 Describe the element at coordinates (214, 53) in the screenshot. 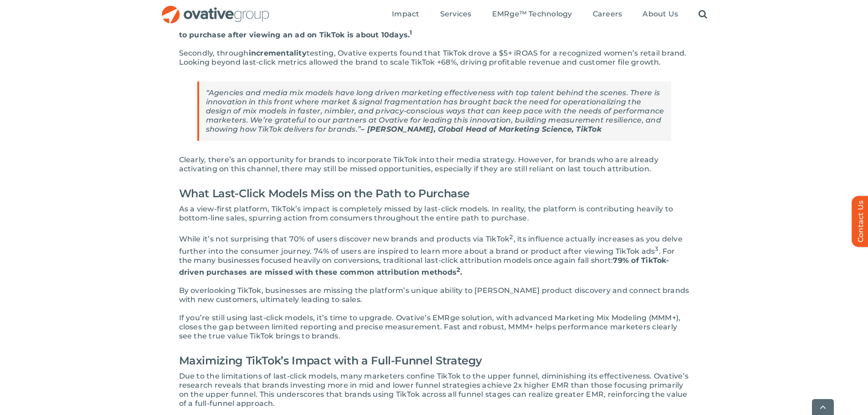

I see `span: Secondly, through` at that location.